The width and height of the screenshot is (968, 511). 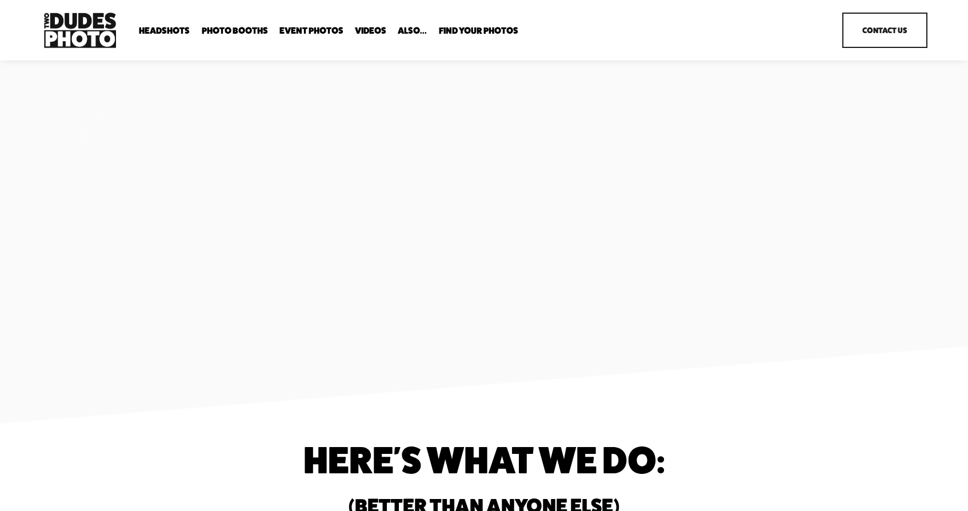 What do you see at coordinates (311, 30) in the screenshot?
I see `a: Event Photos` at bounding box center [311, 30].